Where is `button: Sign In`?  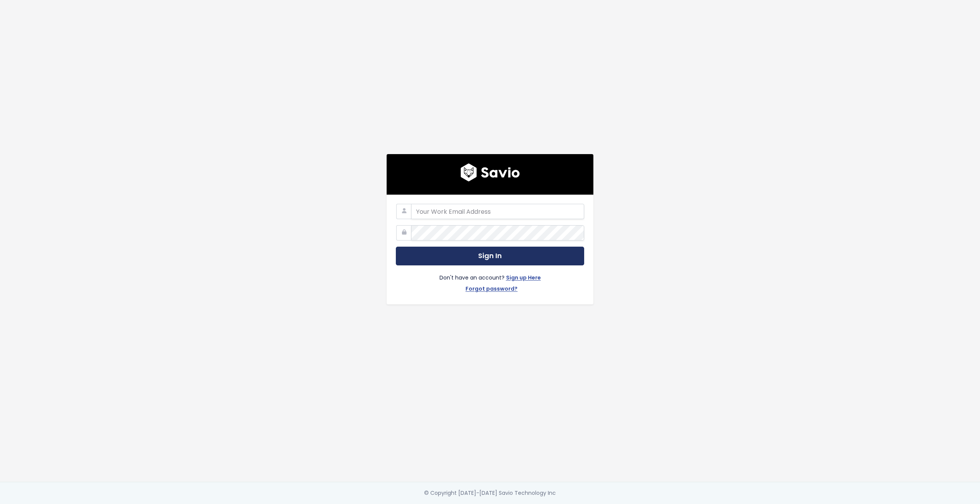
button: Sign In is located at coordinates (490, 256).